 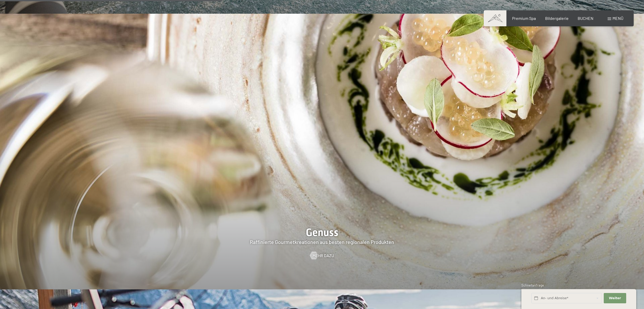 What do you see at coordinates (585, 18) in the screenshot?
I see `span: BUCHEN` at bounding box center [585, 18].